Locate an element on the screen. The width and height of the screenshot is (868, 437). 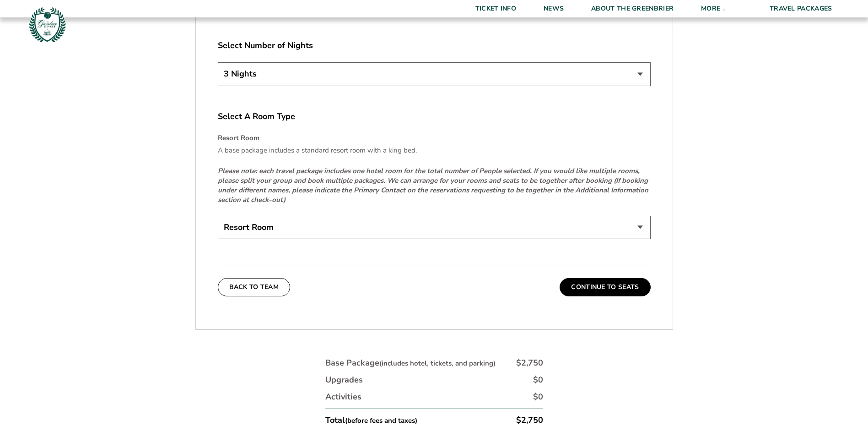
label: Select A Room Type is located at coordinates (434, 116).